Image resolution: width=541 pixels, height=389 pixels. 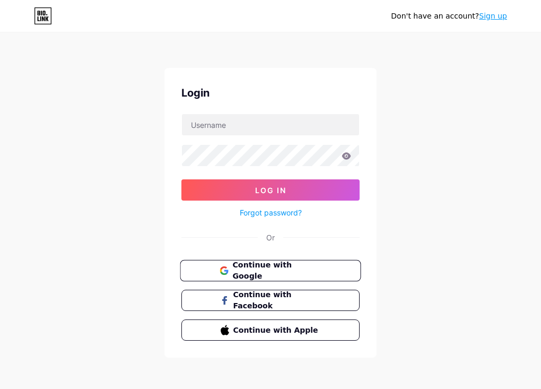 I want to click on span: Continue with Facebook, so click(x=277, y=300).